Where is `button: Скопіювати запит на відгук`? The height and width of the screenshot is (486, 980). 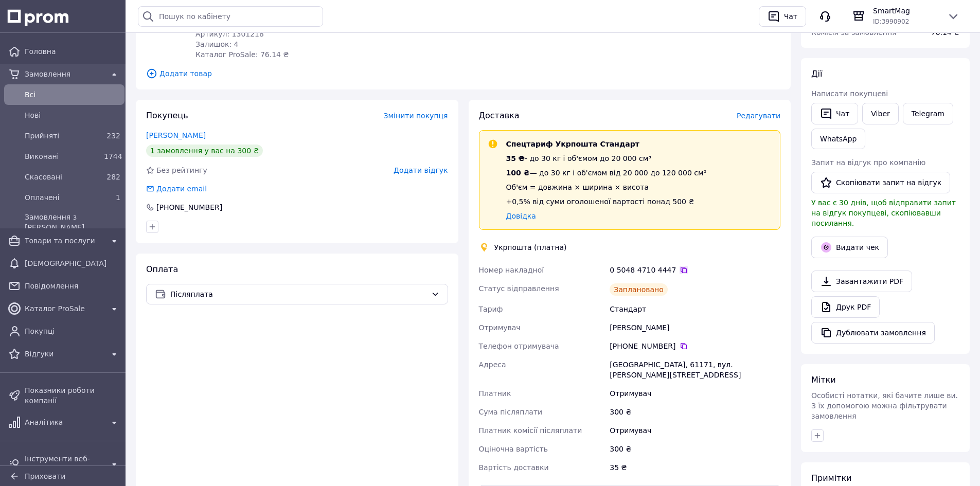
button: Скопіювати запит на відгук is located at coordinates (881, 183).